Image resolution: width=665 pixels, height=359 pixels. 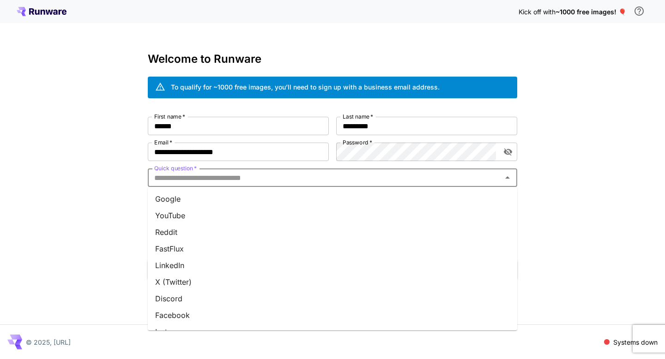 I want to click on p: Systems down, so click(x=635, y=342).